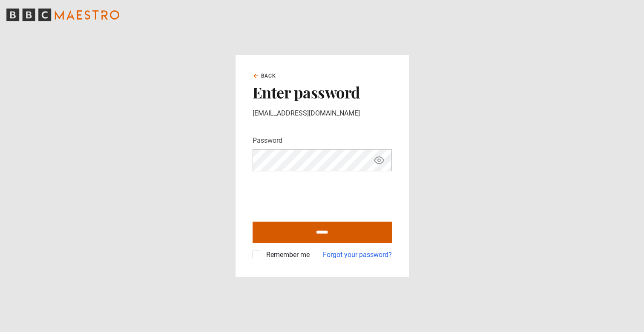 This screenshot has width=644, height=332. I want to click on button: Show password, so click(379, 160).